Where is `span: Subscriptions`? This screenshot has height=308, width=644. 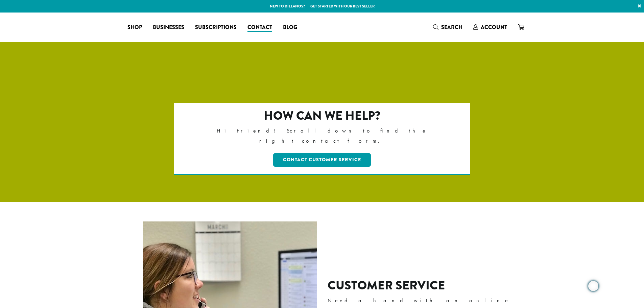 span: Subscriptions is located at coordinates (216, 27).